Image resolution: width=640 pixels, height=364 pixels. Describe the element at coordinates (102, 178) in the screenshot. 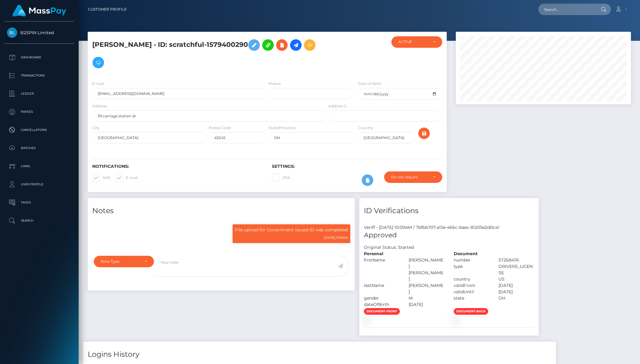

I see `label: SMS` at that location.